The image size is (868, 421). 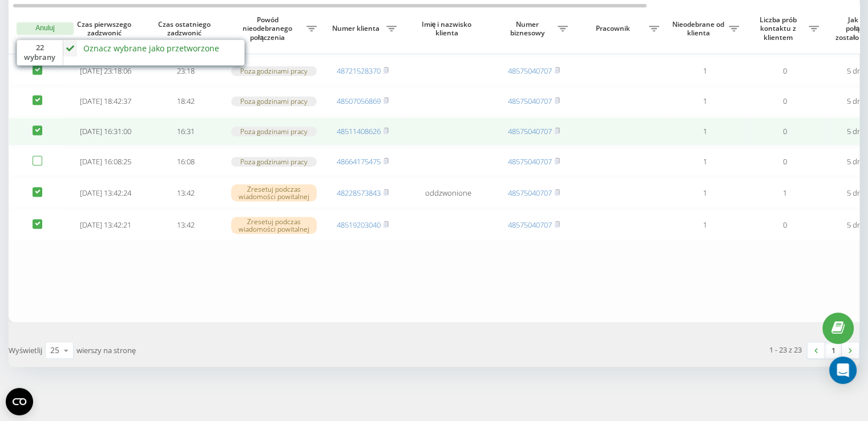 I want to click on div: 1 - 23 z 23, so click(x=785, y=350).